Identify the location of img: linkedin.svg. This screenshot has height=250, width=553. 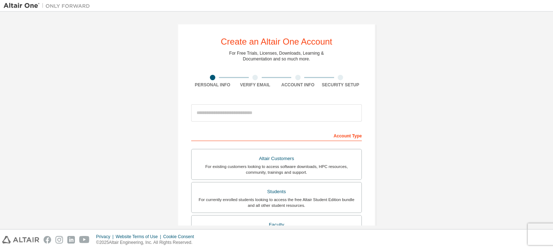
(71, 240).